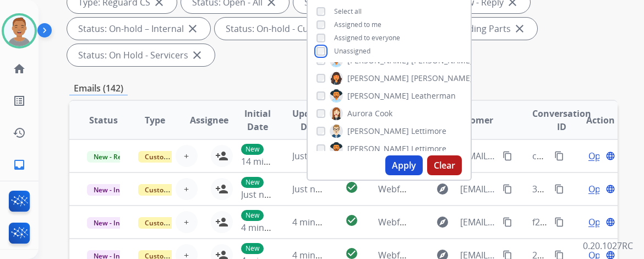 This screenshot has width=644, height=259. Describe the element at coordinates (141, 55) in the screenshot. I see `div: Status: On Hold - Servicers` at that location.